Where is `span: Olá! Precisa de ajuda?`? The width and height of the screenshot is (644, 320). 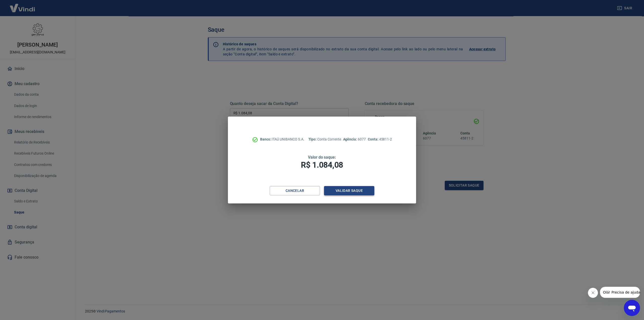
span: Olá! Precisa de ajuda? is located at coordinates (23, 5).